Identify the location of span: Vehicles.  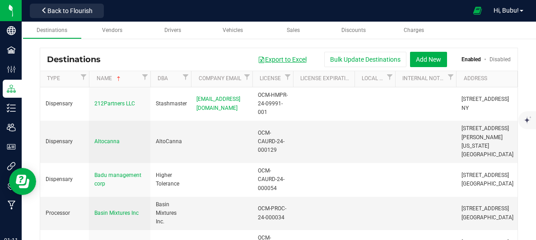
(232, 30).